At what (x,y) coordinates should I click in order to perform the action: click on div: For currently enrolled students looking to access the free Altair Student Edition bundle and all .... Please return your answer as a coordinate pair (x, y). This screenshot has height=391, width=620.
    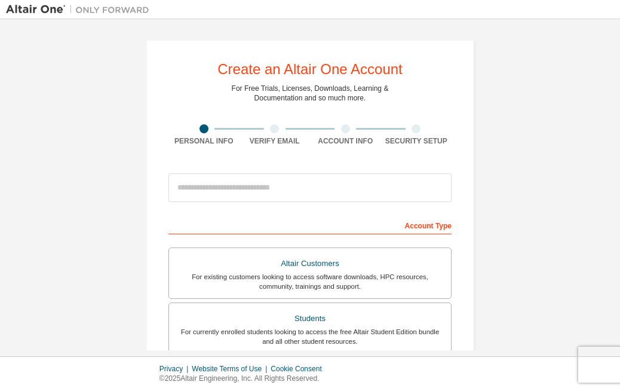
    Looking at the image, I should click on (310, 336).